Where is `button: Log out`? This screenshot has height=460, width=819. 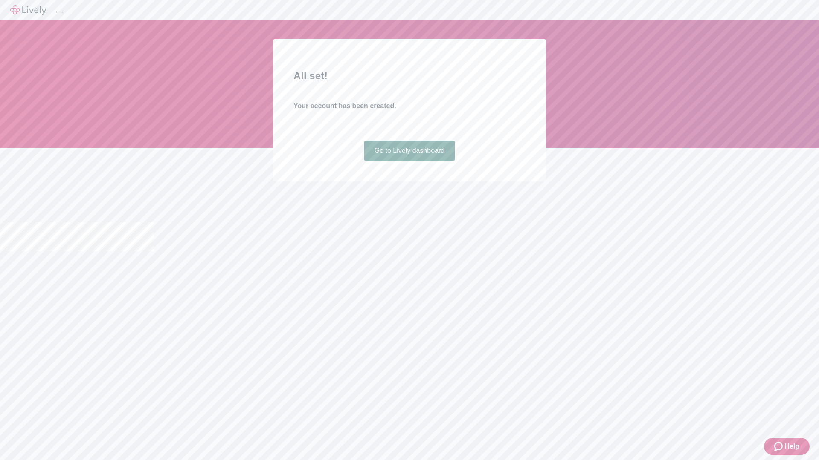
button: Log out is located at coordinates (60, 12).